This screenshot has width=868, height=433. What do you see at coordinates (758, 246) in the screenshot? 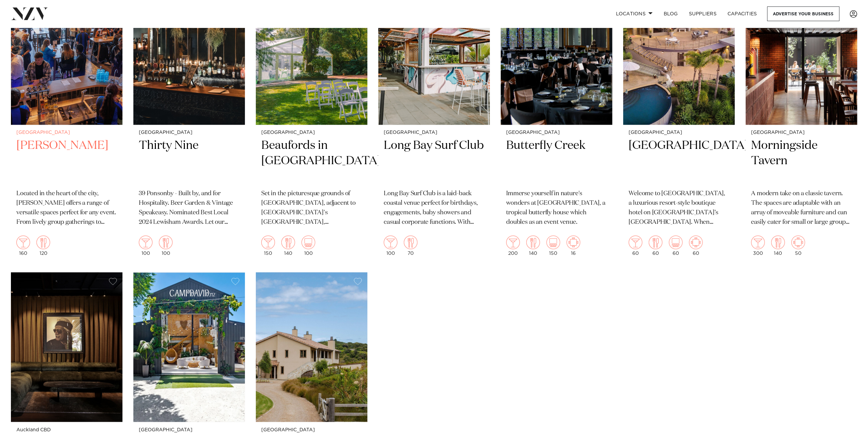
I see `div: 300` at bounding box center [758, 246].